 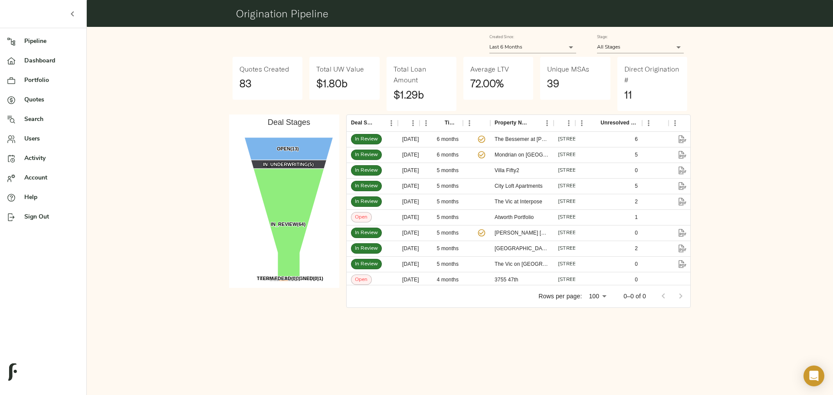 I want to click on strong: 11, so click(x=629, y=95).